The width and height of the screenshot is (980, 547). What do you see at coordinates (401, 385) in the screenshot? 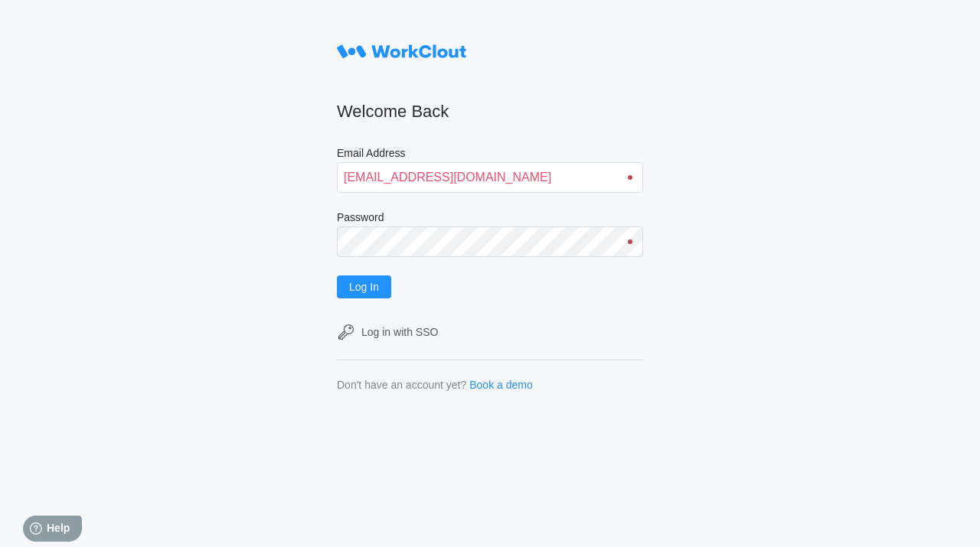
I see `div: Don't have an account yet?` at bounding box center [401, 385].